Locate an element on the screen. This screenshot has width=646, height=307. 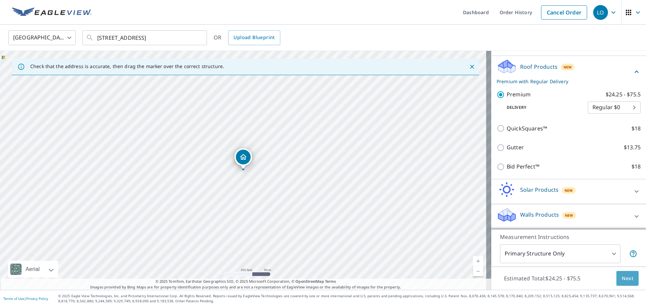
div: Regular $0 is located at coordinates (614, 107).